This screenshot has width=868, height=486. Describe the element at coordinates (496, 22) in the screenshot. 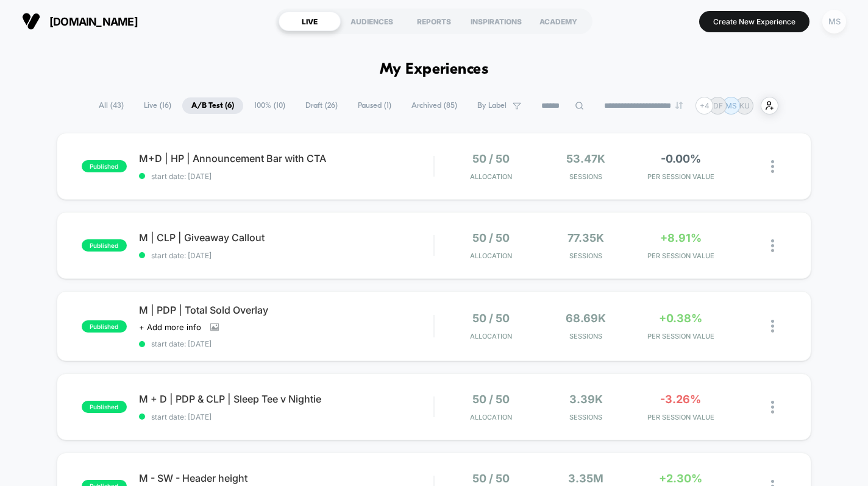

I see `div: INSPIRATIONS` at that location.